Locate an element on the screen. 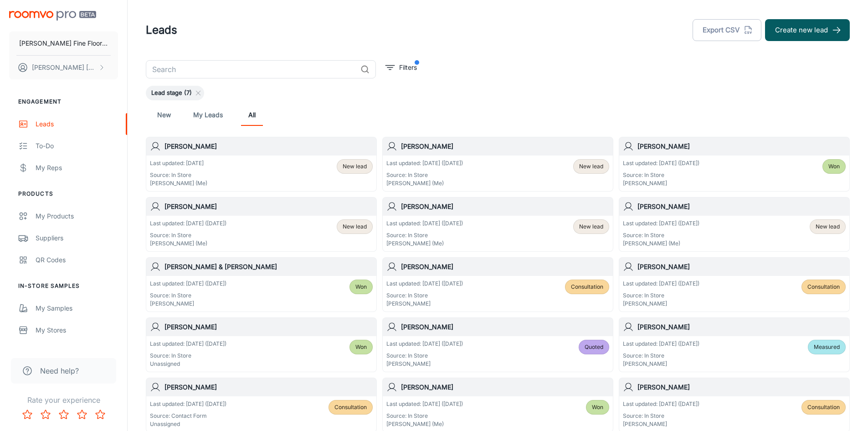 The width and height of the screenshot is (868, 431). button: Rate 1 star is located at coordinates (27, 414).